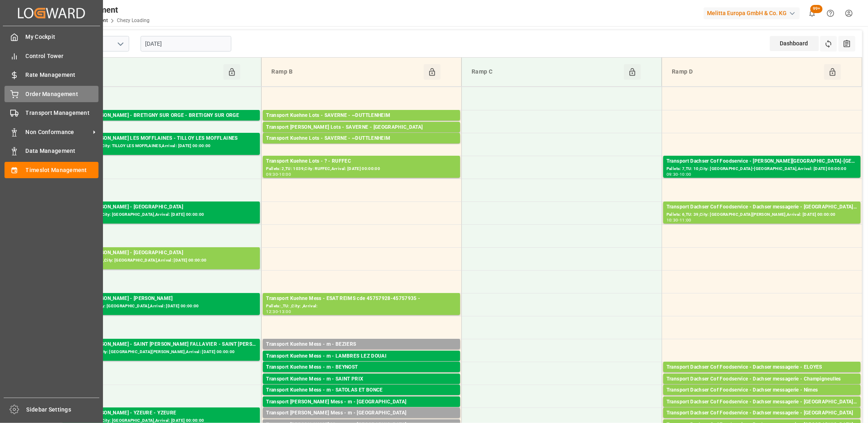  Describe the element at coordinates (831, 13) in the screenshot. I see `button: Help Center` at that location.